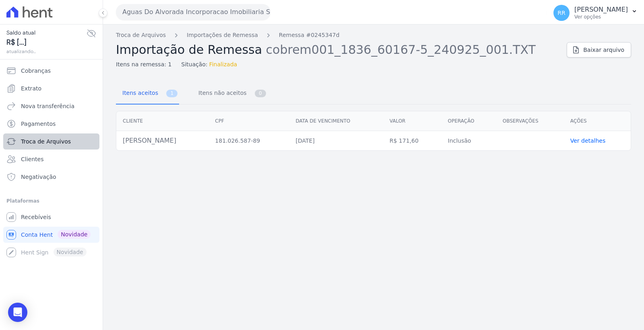 This screenshot has width=644, height=330. Describe the element at coordinates (51, 159) in the screenshot. I see `a: Clientes` at that location.